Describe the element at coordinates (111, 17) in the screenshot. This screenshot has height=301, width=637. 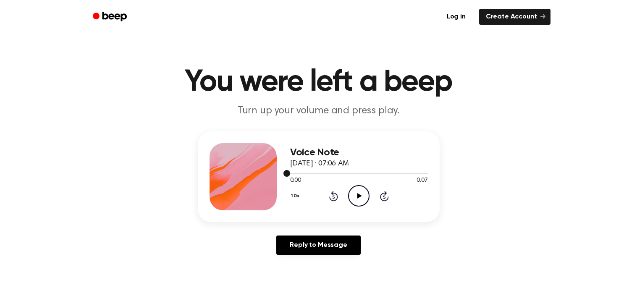
I see `a: Beep` at that location.